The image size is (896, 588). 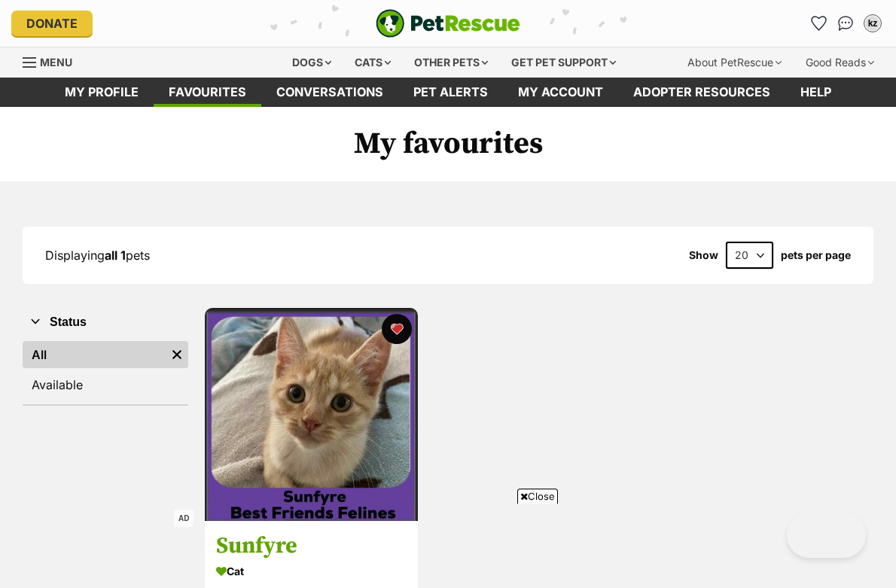 What do you see at coordinates (451, 63) in the screenshot?
I see `div: Other pets` at bounding box center [451, 63].